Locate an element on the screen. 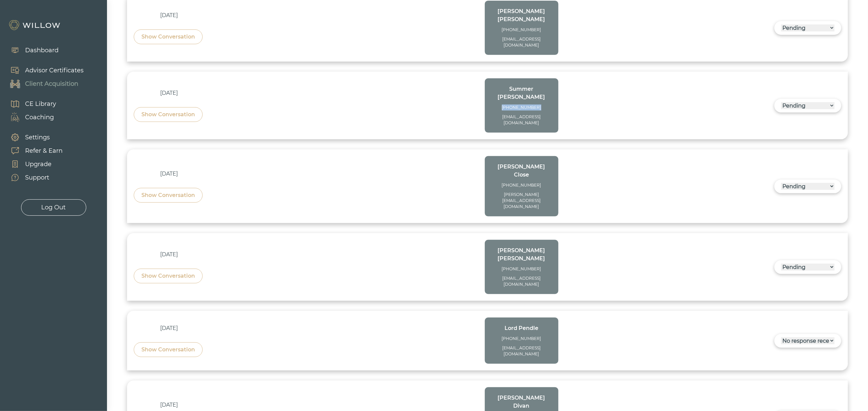 This screenshot has height=411, width=868. div: Lord Pendle is located at coordinates (522, 328).